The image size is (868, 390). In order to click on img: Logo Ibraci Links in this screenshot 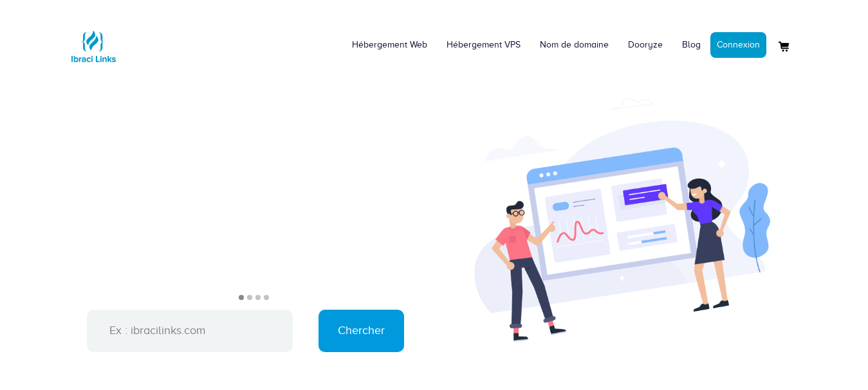, I will do `click(94, 46)`.